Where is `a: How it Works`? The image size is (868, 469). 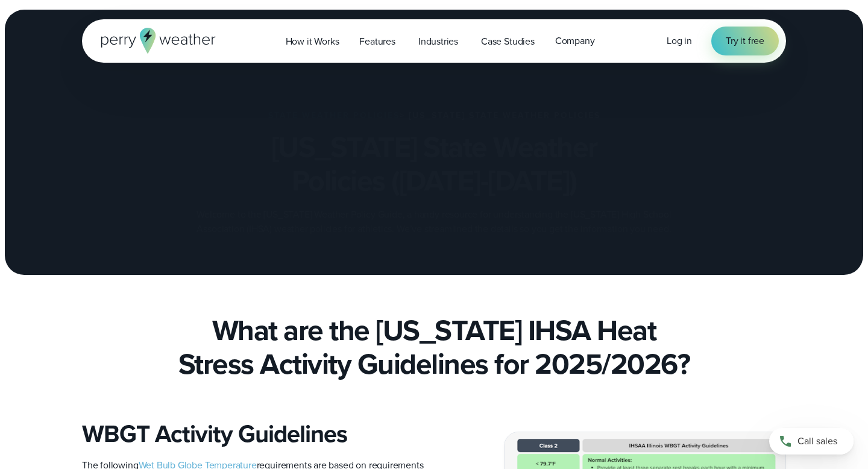
a: How it Works is located at coordinates (313, 41).